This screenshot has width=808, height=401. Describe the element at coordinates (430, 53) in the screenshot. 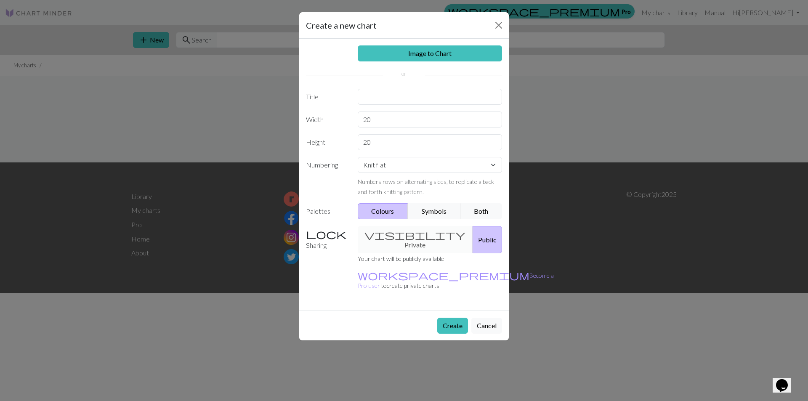

I see `a: Image to Chart` at that location.